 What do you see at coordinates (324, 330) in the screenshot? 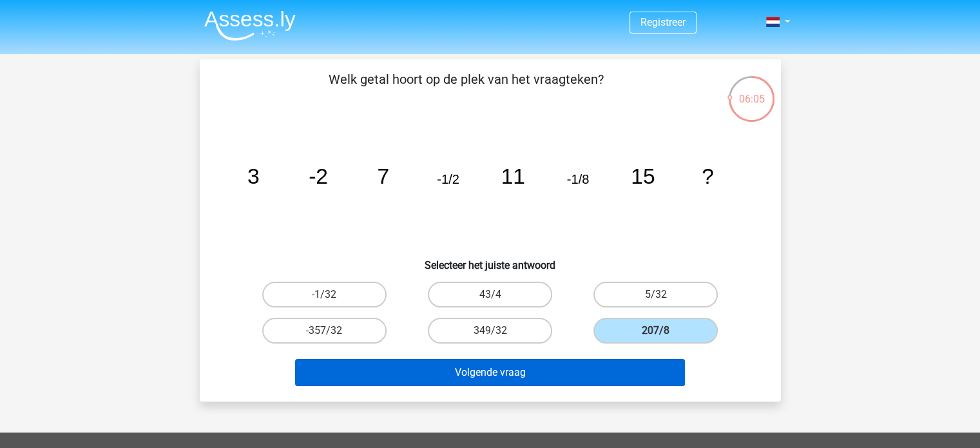
I see `label: -357/32` at bounding box center [324, 330].